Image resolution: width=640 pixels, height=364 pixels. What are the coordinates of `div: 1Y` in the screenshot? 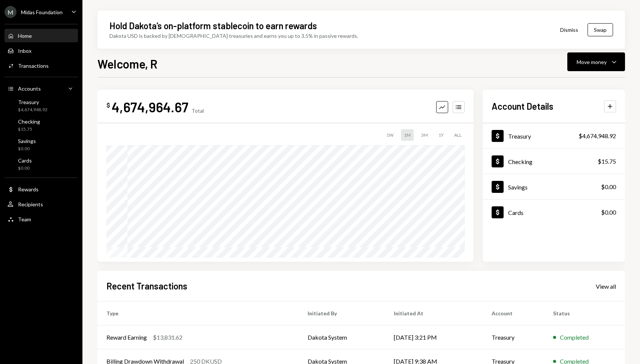 It's located at (441, 135).